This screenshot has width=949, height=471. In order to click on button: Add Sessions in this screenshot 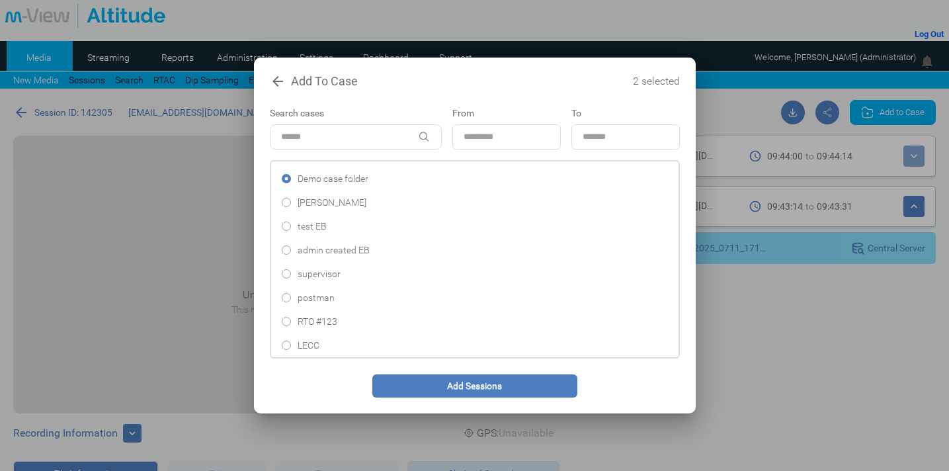, I will do `click(475, 386)`.